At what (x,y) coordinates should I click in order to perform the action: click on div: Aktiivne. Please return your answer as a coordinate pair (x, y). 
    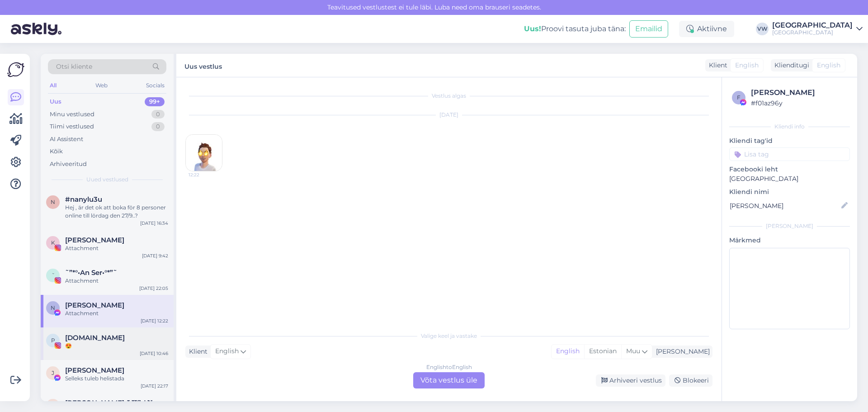
    Looking at the image, I should click on (706, 29).